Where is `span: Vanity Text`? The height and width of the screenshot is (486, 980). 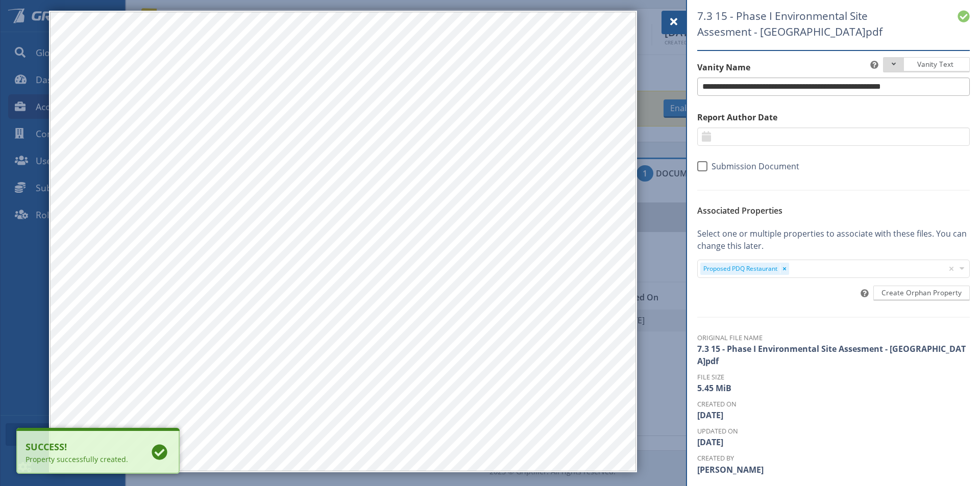 span: Vanity Text is located at coordinates (933, 64).